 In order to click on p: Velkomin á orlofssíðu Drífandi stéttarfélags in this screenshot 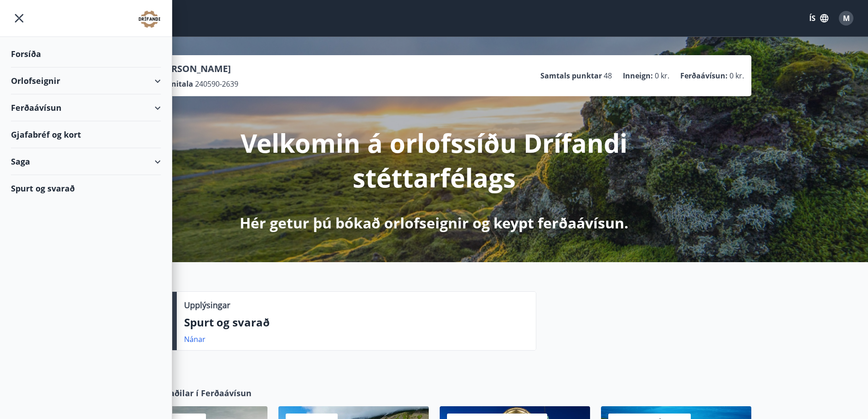, I will do `click(434, 160)`.